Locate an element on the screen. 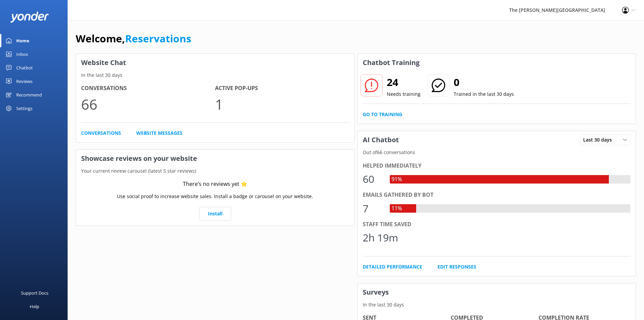 The width and height of the screenshot is (644, 320). a: Reservations is located at coordinates (159, 39).